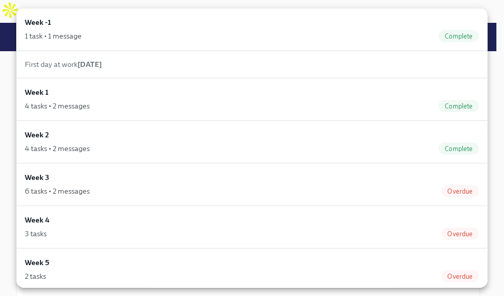  Describe the element at coordinates (252, 184) in the screenshot. I see `a: Week 36 tasks • 2 messagesOverdue` at that location.